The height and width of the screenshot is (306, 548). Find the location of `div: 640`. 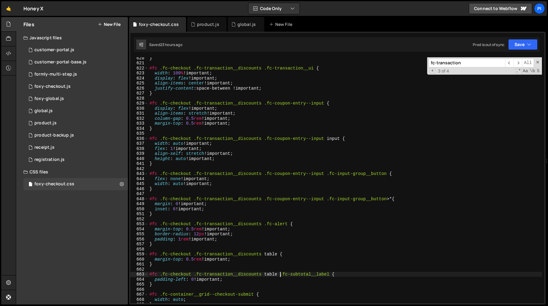

div: 640 is located at coordinates (139, 159).